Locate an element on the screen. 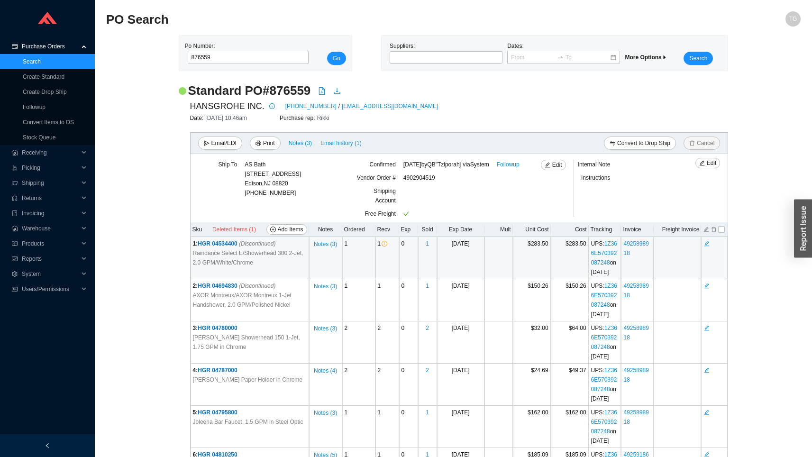 The width and height of the screenshot is (812, 457). button: Go is located at coordinates (337, 58).